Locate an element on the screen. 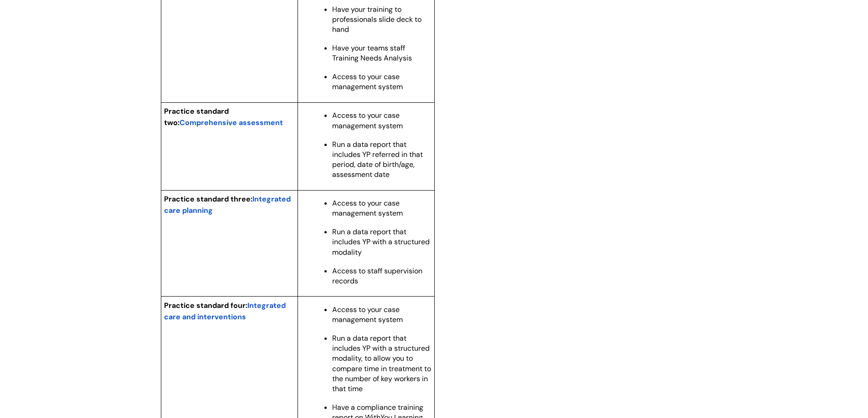 The height and width of the screenshot is (418, 868). span: Practice standard two: is located at coordinates (196, 117).